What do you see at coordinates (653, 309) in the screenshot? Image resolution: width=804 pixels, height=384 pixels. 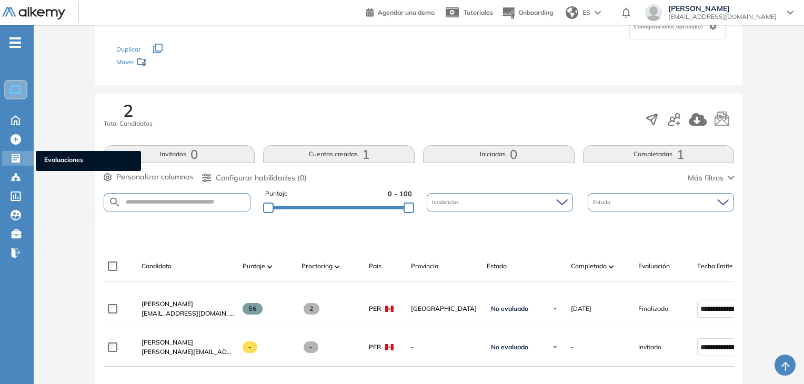 I see `span: Finalizado` at bounding box center [653, 309].